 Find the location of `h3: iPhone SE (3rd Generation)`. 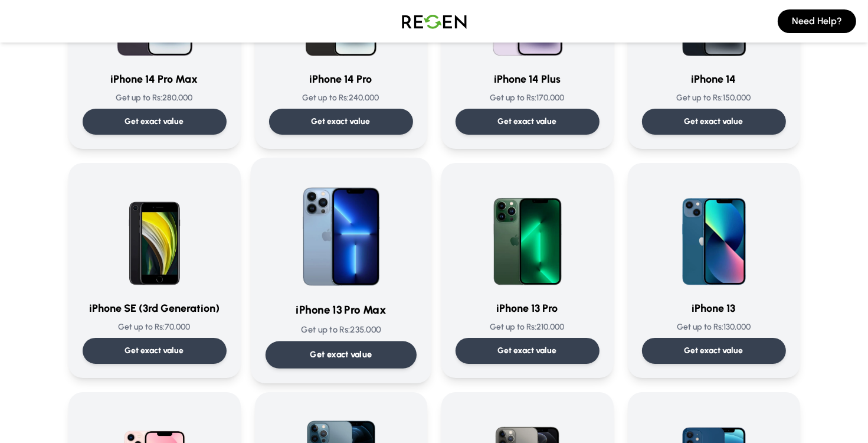

h3: iPhone SE (3rd Generation) is located at coordinates (155, 308).